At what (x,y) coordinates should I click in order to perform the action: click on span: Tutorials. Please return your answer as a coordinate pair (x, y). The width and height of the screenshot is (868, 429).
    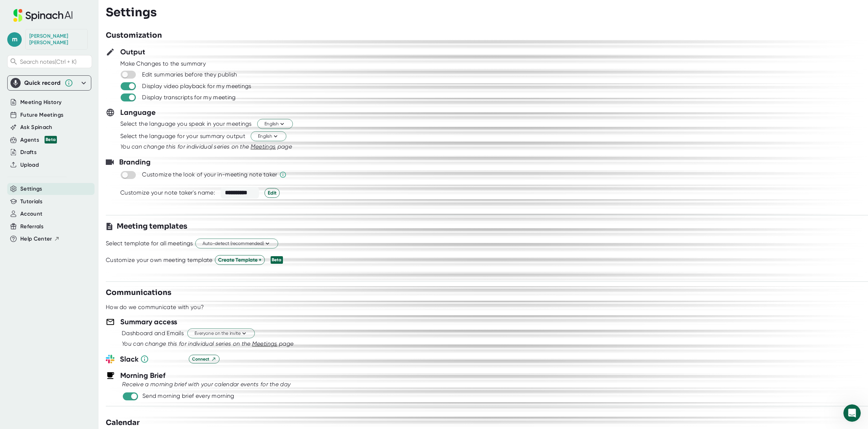
    Looking at the image, I should click on (31, 201).